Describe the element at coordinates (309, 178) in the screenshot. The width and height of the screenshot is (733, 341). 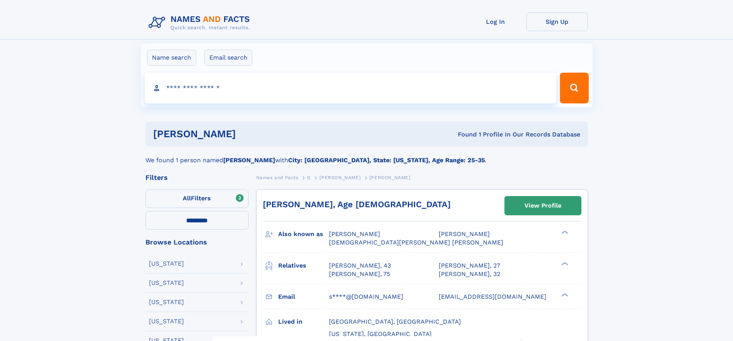
I see `span: G` at that location.